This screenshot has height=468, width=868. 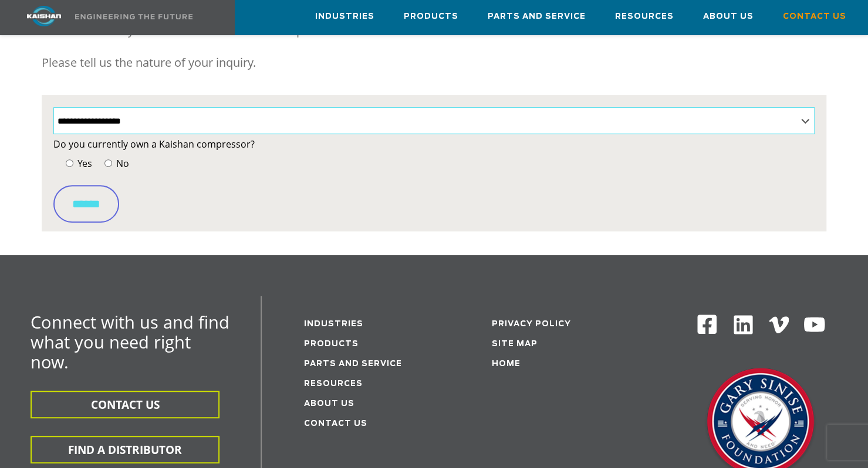 I want to click on img: Engineering the future, so click(x=134, y=17).